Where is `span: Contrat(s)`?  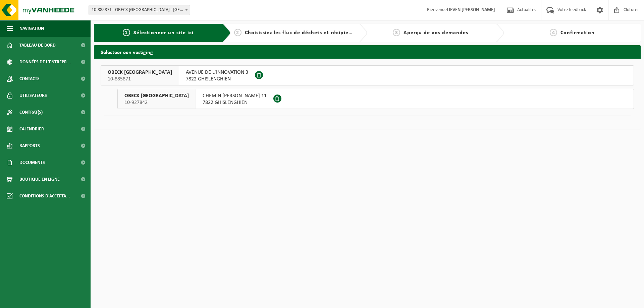
span: Contrat(s) is located at coordinates (31, 113).